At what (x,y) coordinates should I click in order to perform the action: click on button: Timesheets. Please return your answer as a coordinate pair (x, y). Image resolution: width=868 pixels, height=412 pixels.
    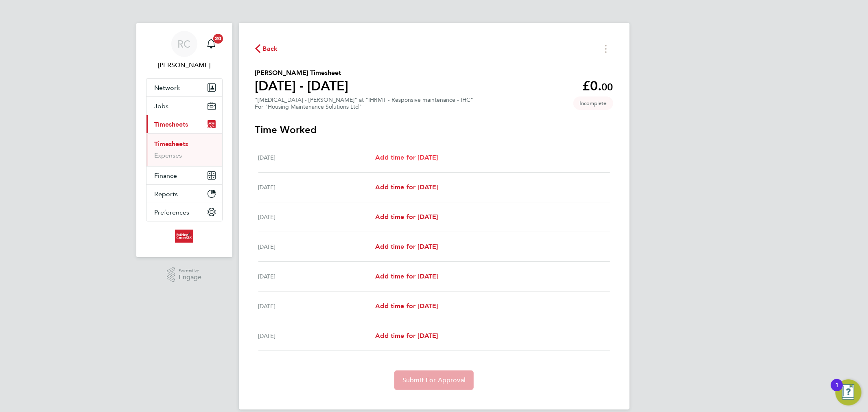
    Looking at the image, I should click on (185, 124).